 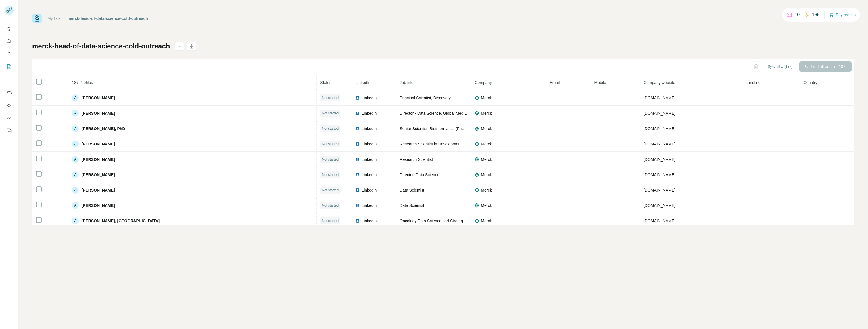 I want to click on span: Director, Data Science, so click(x=419, y=174).